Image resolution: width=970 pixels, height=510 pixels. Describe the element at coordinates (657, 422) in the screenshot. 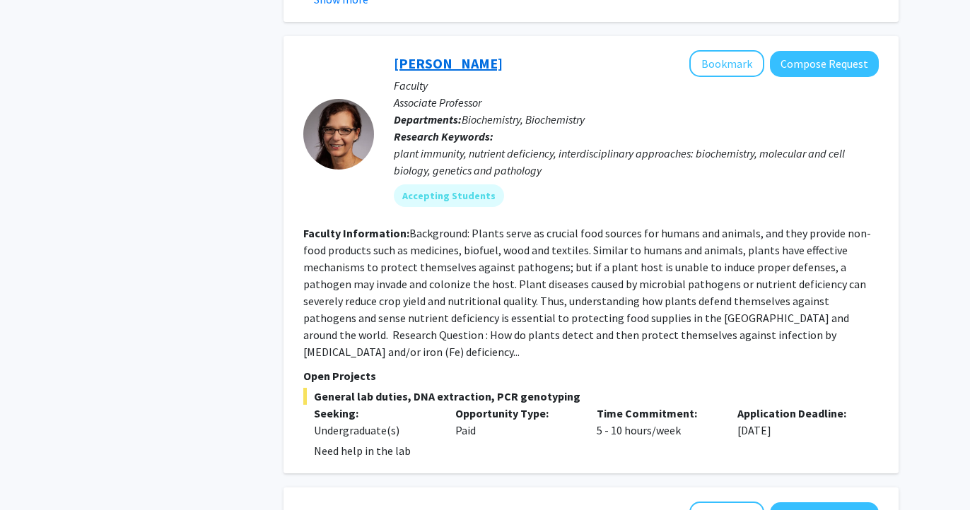

I see `div: 5 - 10 hours/week` at that location.